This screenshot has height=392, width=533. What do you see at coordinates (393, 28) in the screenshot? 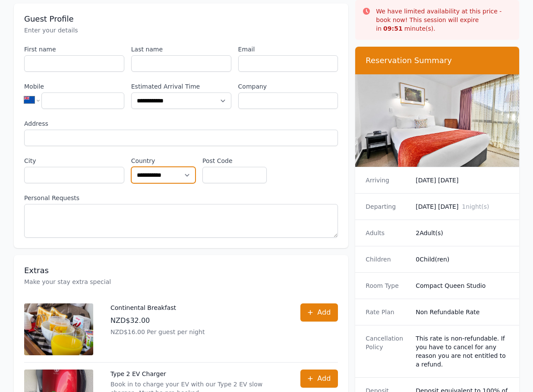
I see `strong: 09 : 51` at bounding box center [393, 28].